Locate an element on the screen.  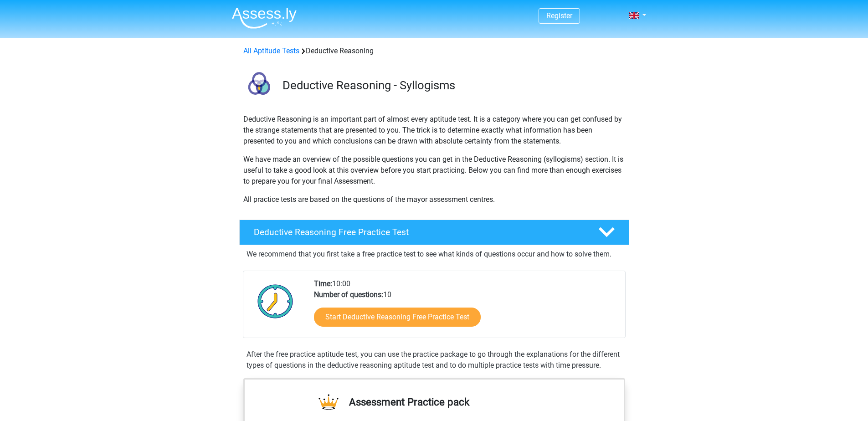
b: Time: is located at coordinates (323, 283).